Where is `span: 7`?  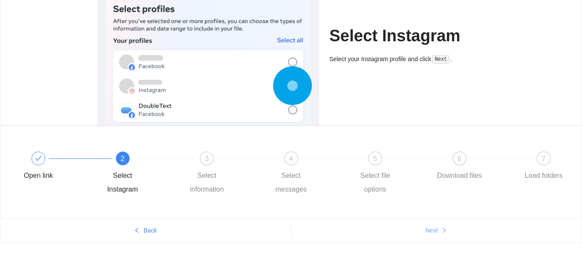 span: 7 is located at coordinates (544, 159).